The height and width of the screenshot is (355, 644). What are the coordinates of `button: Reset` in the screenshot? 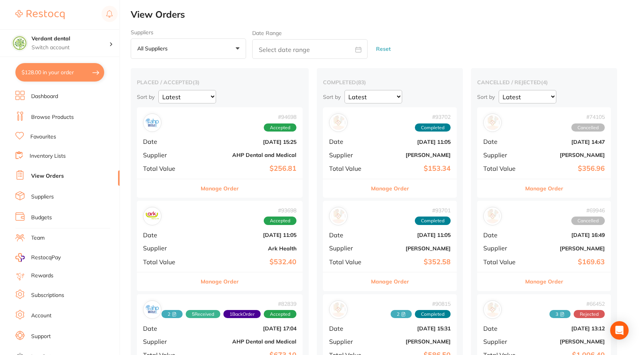 It's located at (383, 49).